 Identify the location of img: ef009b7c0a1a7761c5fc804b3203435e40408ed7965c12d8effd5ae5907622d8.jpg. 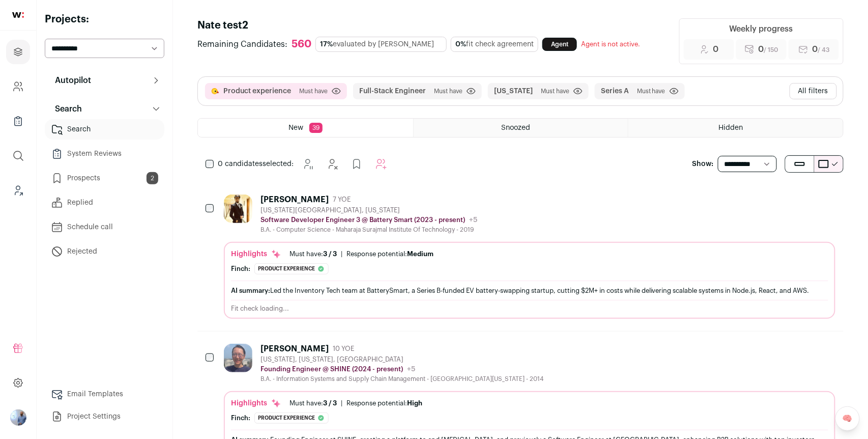
(238, 208).